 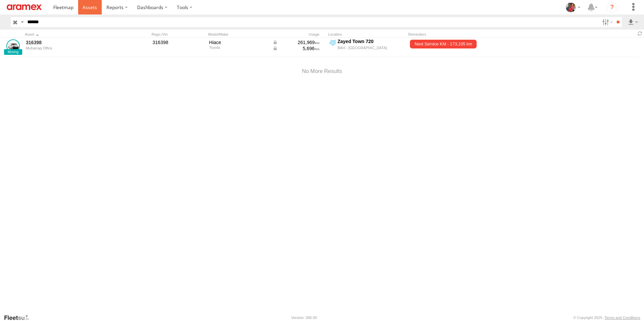 What do you see at coordinates (238, 48) in the screenshot?
I see `div: Toyota` at bounding box center [238, 48].